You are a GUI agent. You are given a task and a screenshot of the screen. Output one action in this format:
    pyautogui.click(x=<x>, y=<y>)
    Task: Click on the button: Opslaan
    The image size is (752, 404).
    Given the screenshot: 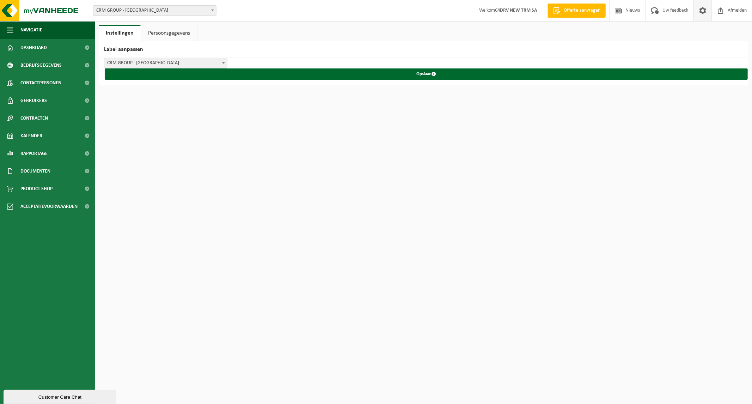 What is the action you would take?
    pyautogui.click(x=426, y=74)
    